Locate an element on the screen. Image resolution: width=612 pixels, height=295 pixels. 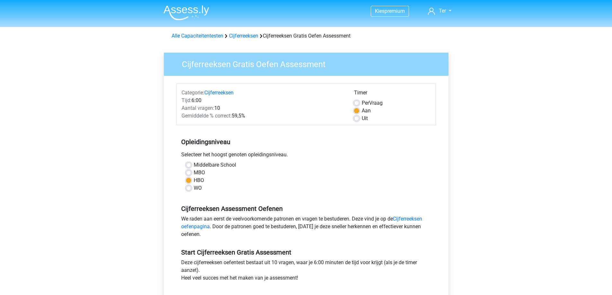
div: Deze cijferreeksen oefentest bestaat uit 10 vragen, waar je 6:00 minuten de tijd voor krijgt (als... is located at coordinates (306, 272).